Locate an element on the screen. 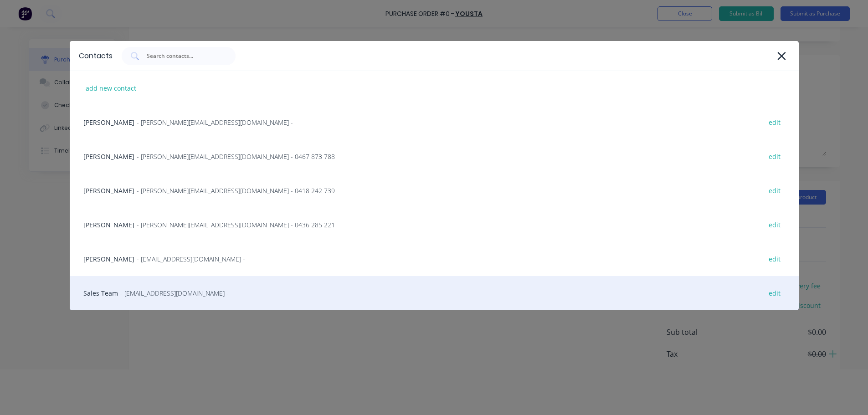  div: add new contact is located at coordinates (110, 88).